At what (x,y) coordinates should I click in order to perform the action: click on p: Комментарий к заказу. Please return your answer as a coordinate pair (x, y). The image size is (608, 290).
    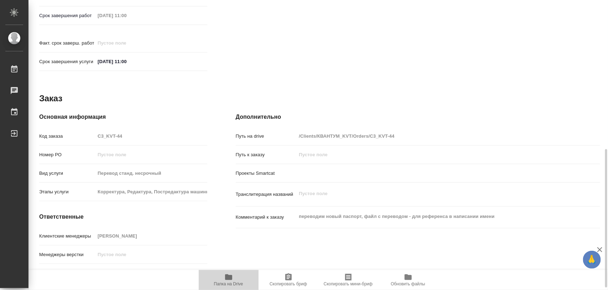
    Looking at the image, I should click on (266, 217).